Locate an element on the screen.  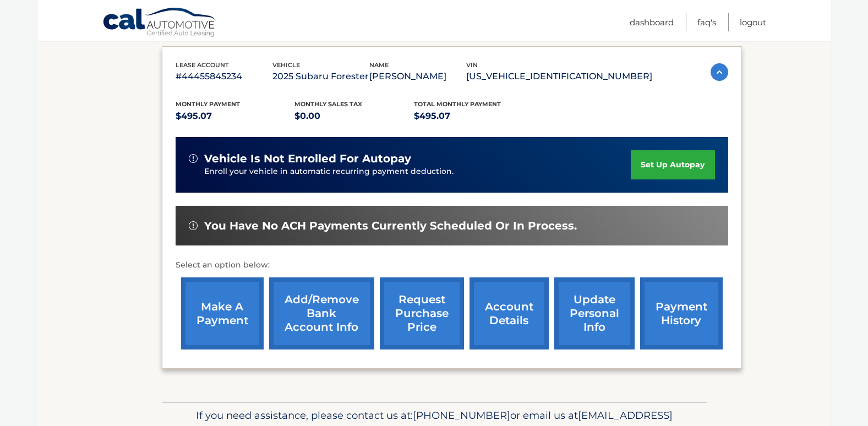
a: Cal Automotive is located at coordinates (160, 23).